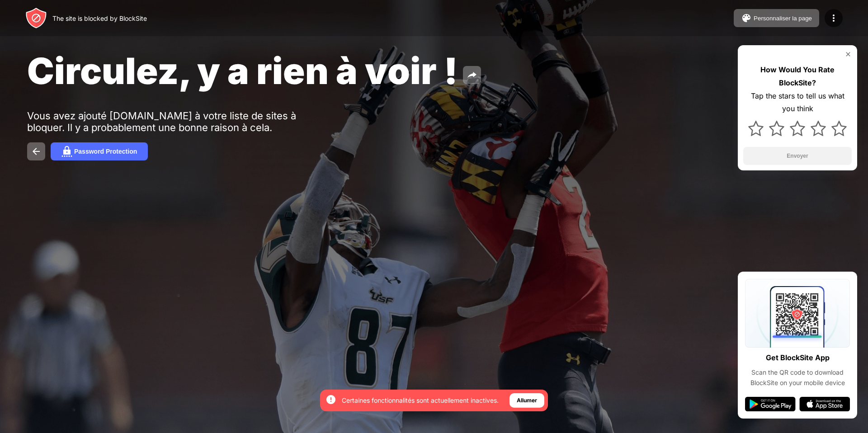 Image resolution: width=868 pixels, height=433 pixels. Describe the element at coordinates (770, 404) in the screenshot. I see `img: google-play.svg` at that location.